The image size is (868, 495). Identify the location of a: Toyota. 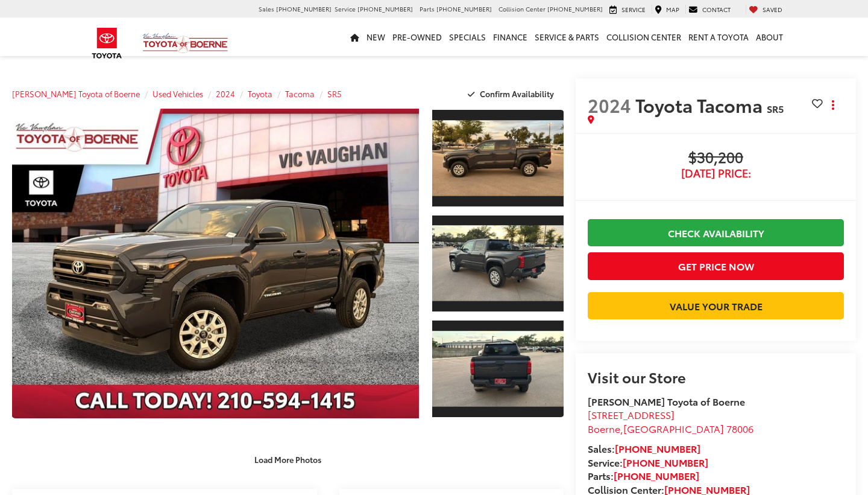
(260, 94).